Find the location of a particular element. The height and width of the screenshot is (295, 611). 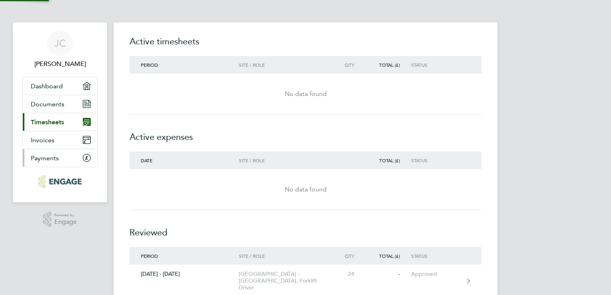

div: Approved is located at coordinates (436, 274).